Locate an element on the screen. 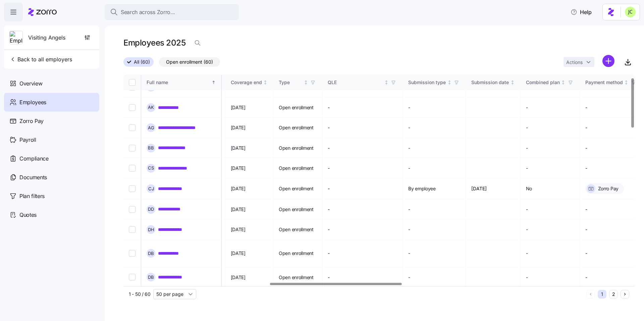  span: Documents is located at coordinates (34, 178).